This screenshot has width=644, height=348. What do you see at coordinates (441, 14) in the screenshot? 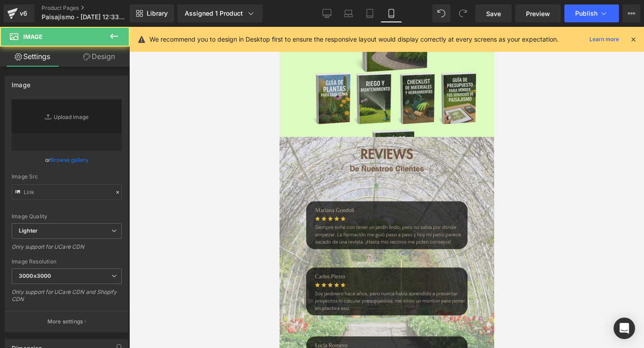
I see `button: Undo` at bounding box center [441, 14].